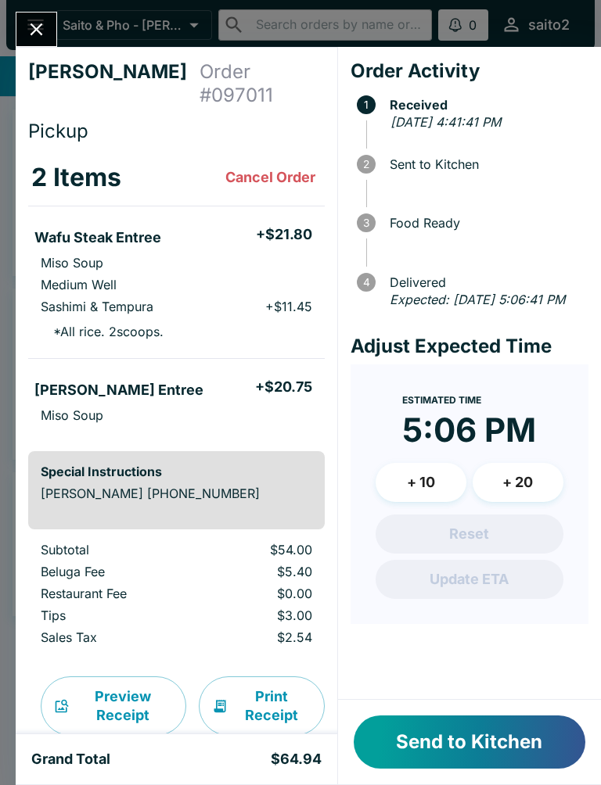 This screenshot has width=601, height=785. I want to click on span: Food Ready, so click(485, 223).